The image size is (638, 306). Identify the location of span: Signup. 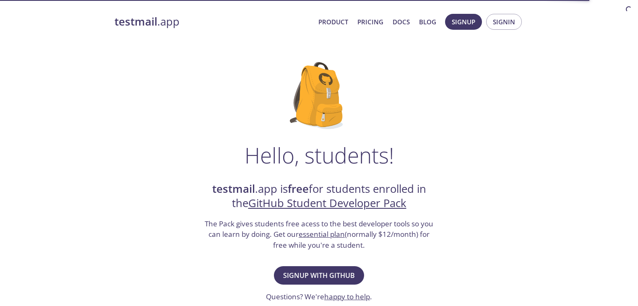
(463, 22).